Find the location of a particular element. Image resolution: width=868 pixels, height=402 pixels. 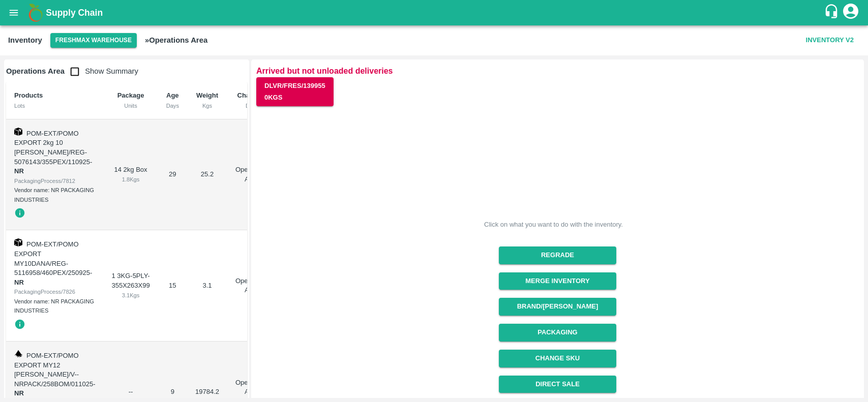

span: Show Summary is located at coordinates (101, 71).